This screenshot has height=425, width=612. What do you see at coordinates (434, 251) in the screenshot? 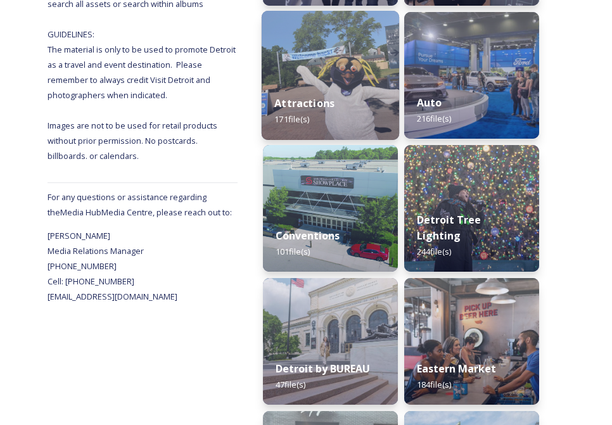
I see `span: 244 file(s)` at bounding box center [434, 251].